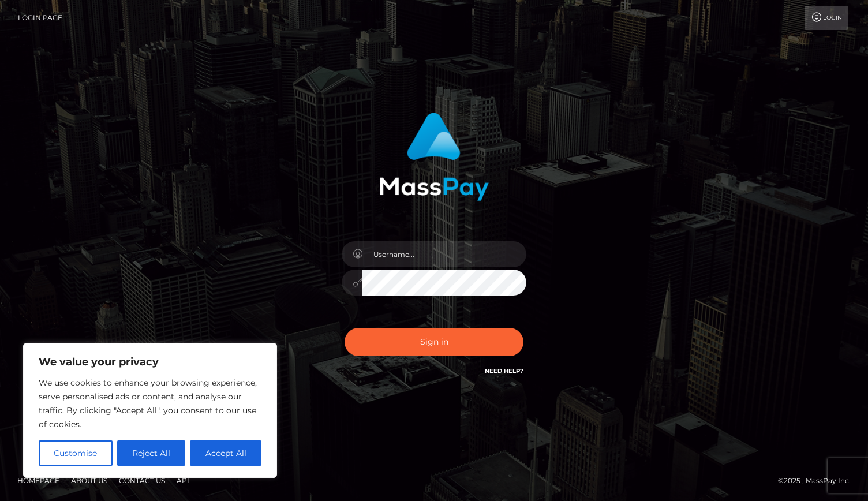 The image size is (868, 501). Describe the element at coordinates (444, 254) in the screenshot. I see `input: Username...` at that location.